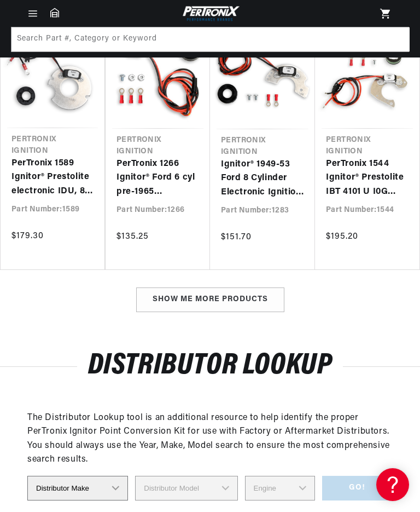  Describe the element at coordinates (367, 178) in the screenshot. I see `a: PerTronix 1544 Ignitor® Prestolite IBT 4101 U I0G Electronic Ignition Conversion Kit` at that location.